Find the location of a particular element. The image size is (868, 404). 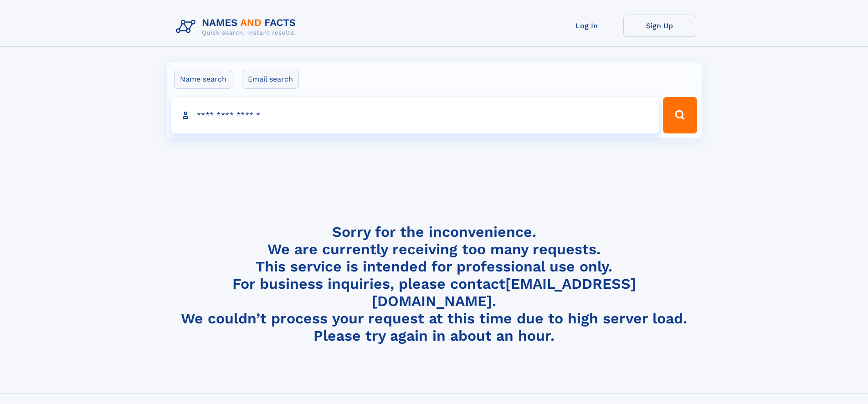

input: search input is located at coordinates (415, 115).